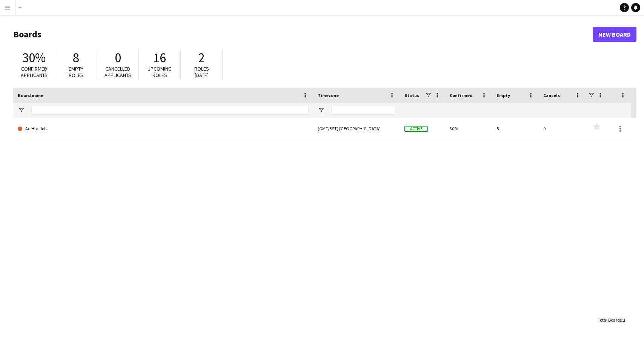  Describe the element at coordinates (364, 111) in the screenshot. I see `input: Timezone Filter Input` at that location.